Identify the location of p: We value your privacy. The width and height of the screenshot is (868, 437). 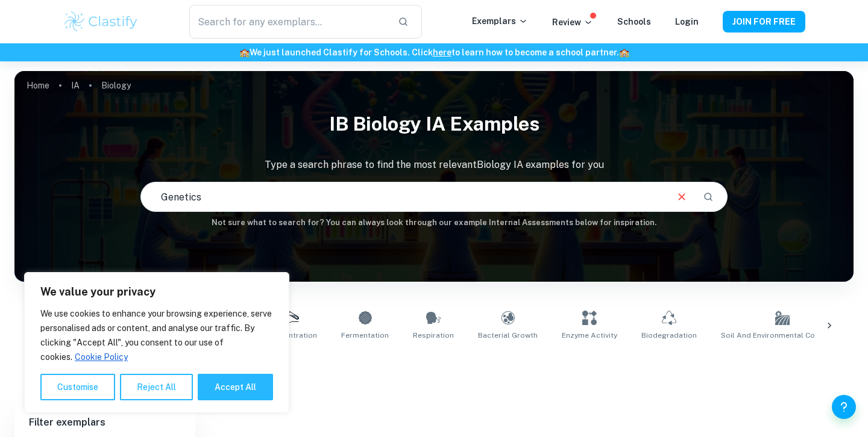
(156, 292).